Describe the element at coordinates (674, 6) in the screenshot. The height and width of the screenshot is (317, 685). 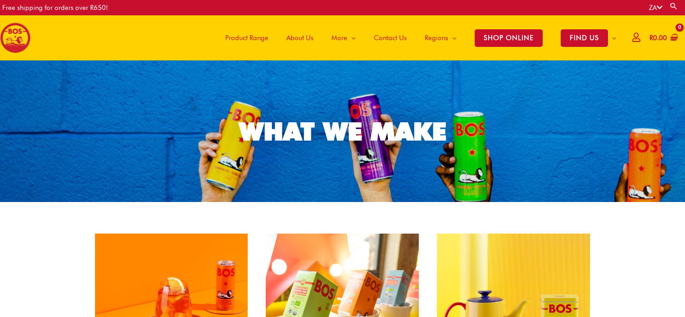
I see `a: Search button` at that location.